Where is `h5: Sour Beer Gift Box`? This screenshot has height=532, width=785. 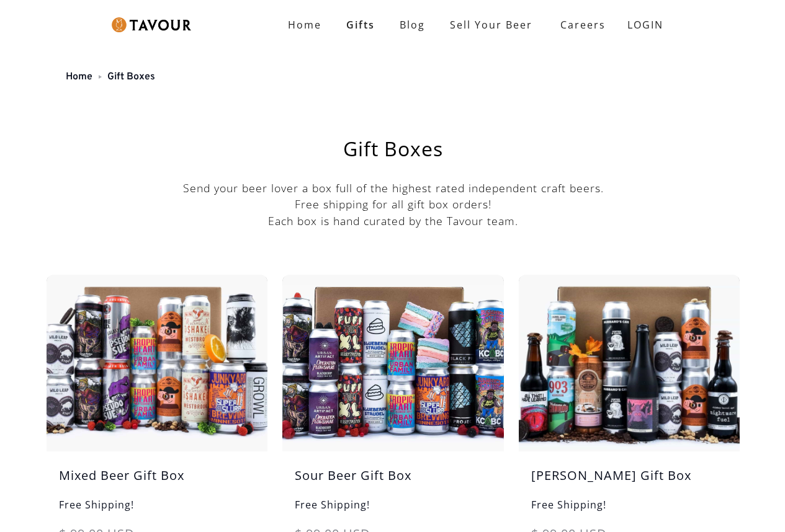
h5: Sour Beer Gift Box is located at coordinates (392, 482).